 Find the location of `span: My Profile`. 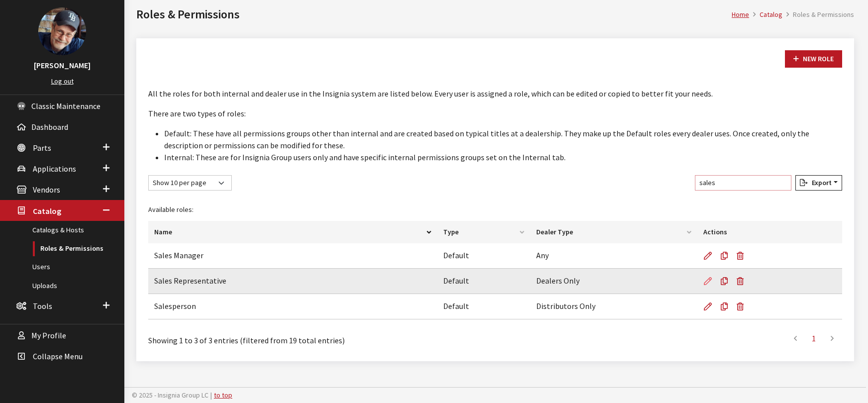

span: My Profile is located at coordinates (48, 336).